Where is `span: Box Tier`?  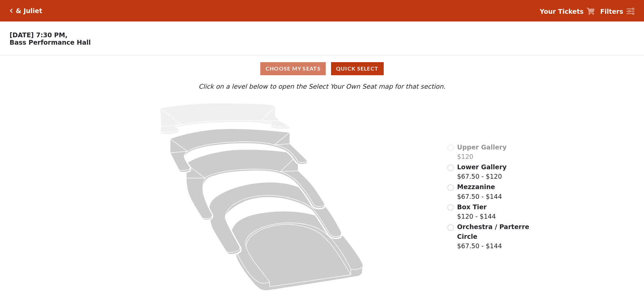
span: Box Tier is located at coordinates (472, 207).